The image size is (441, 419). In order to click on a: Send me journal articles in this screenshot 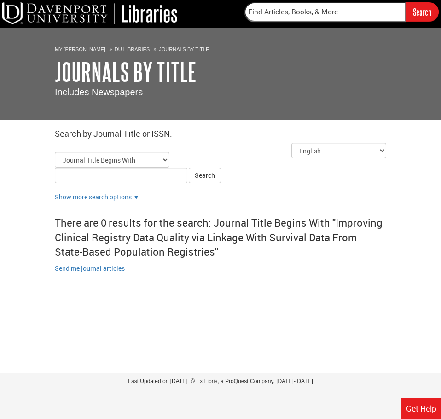, I will do `click(90, 268)`.